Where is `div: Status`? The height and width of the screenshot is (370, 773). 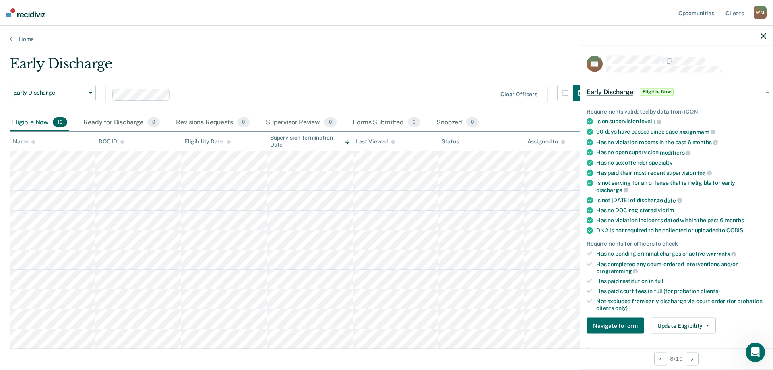 div: Status is located at coordinates (450, 141).